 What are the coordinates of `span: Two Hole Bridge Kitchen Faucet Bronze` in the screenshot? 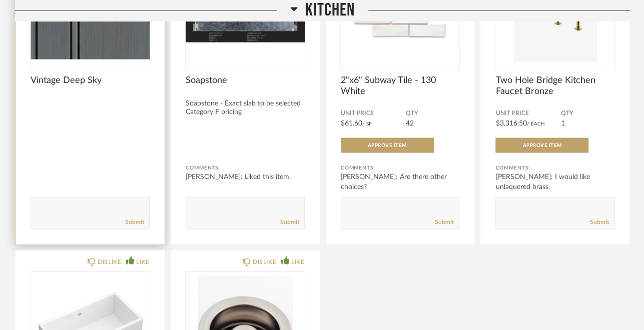 It's located at (555, 86).